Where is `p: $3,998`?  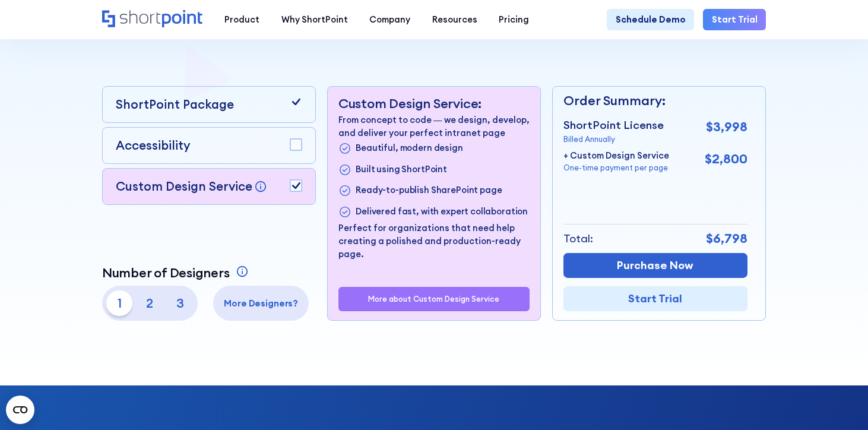 p: $3,998 is located at coordinates (727, 127).